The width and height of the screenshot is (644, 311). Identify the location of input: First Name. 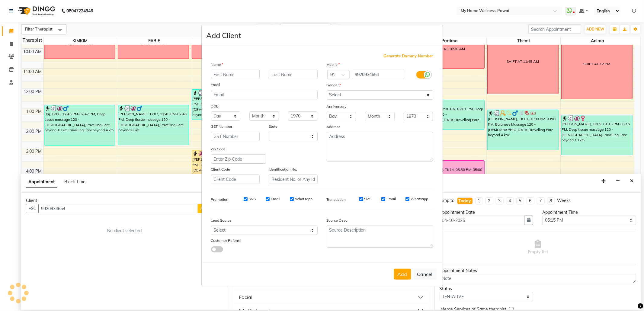
(235, 74).